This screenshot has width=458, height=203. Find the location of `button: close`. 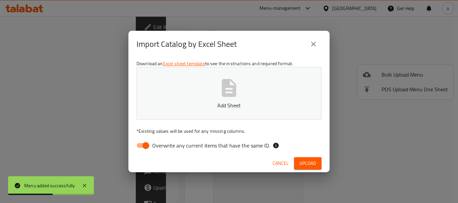

button: close is located at coordinates (313, 44).